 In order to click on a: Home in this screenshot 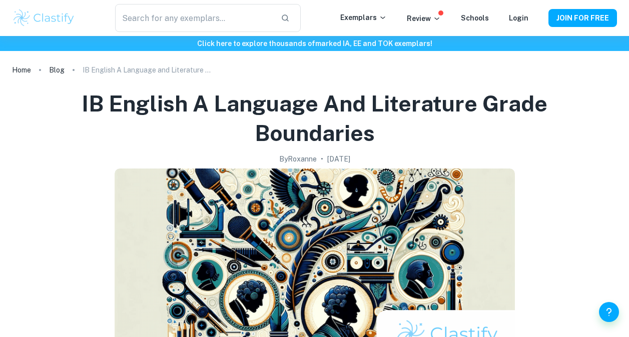, I will do `click(22, 70)`.